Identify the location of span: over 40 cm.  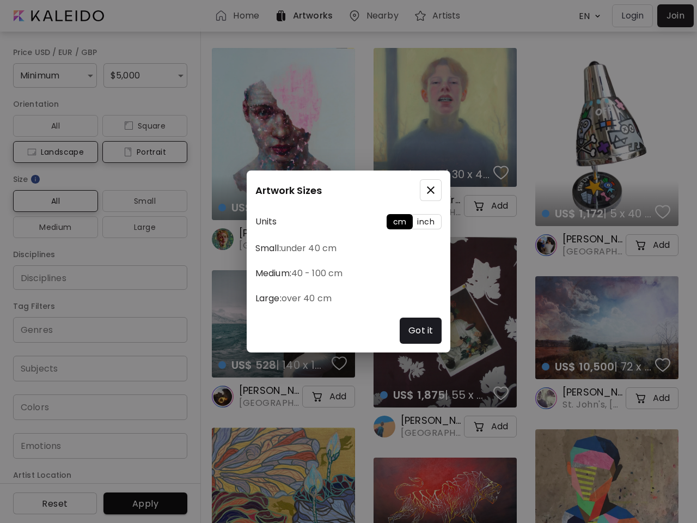
(307, 298).